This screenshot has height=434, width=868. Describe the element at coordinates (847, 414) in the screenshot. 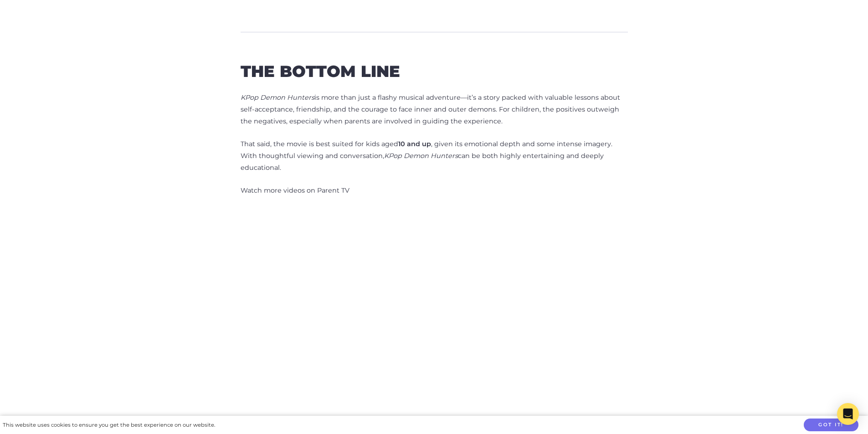

I see `div: Open Intercom Messenger` at that location.